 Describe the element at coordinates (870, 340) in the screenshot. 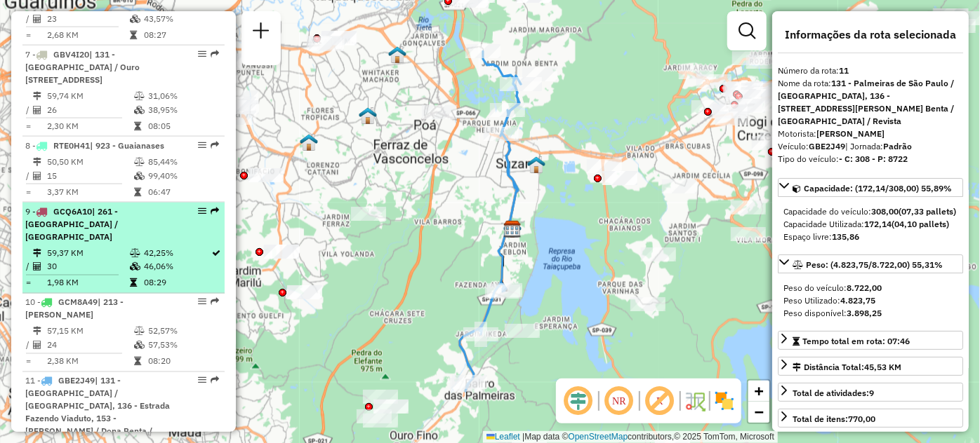

I see `a: Tempo total em rota: 07:46` at that location.